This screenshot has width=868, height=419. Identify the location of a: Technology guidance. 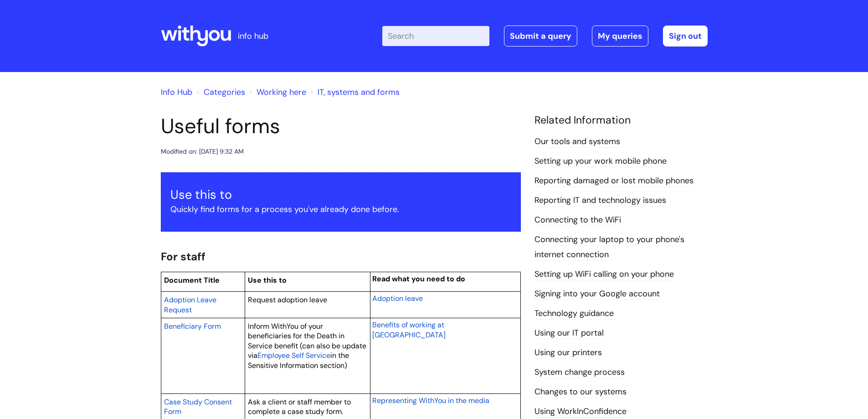
(574, 314).